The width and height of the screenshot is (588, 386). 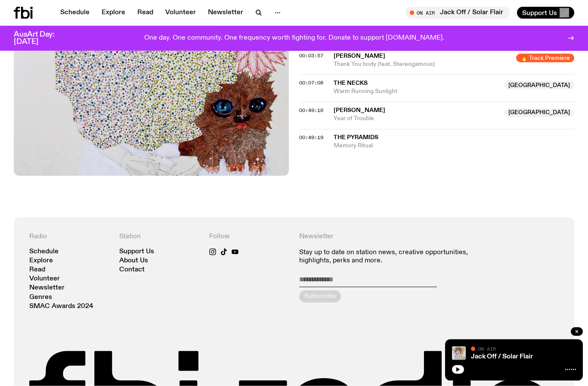 What do you see at coordinates (69, 237) in the screenshot?
I see `h4: Radio` at bounding box center [69, 237].